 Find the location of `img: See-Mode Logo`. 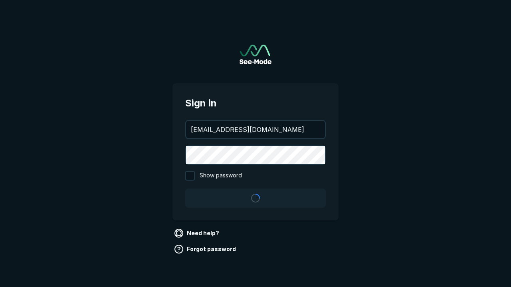

img: See-Mode Logo is located at coordinates (255, 54).